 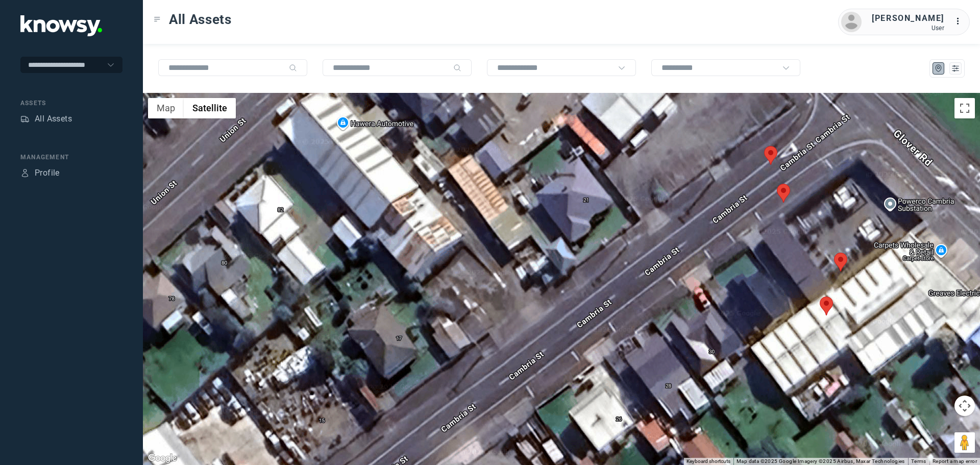 I want to click on button: Show street map, so click(x=166, y=108).